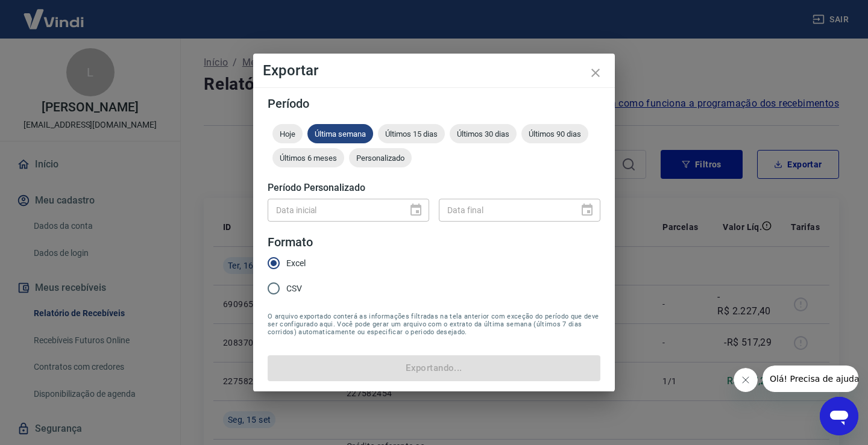 Image resolution: width=868 pixels, height=445 pixels. What do you see at coordinates (340, 134) in the screenshot?
I see `span: Última semana` at bounding box center [340, 134].